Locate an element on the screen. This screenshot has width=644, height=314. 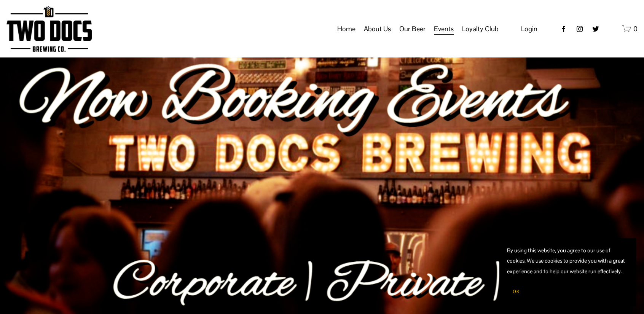
a: instagram-unauth is located at coordinates (580, 29).